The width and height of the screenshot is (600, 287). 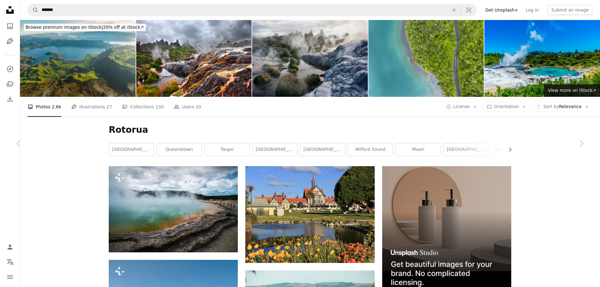 I want to click on button: Clear, so click(x=454, y=10).